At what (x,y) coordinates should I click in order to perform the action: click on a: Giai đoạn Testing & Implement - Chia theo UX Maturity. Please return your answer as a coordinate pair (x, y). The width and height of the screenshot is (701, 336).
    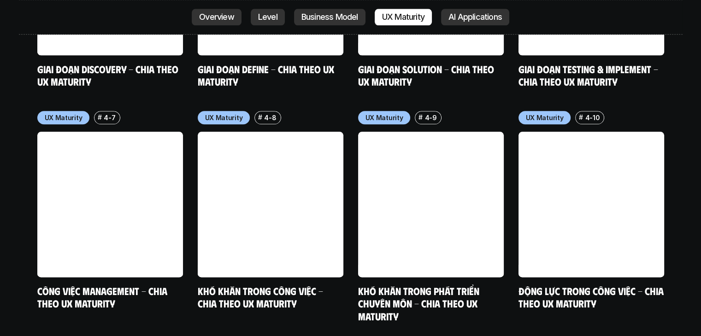
    Looking at the image, I should click on (589, 75).